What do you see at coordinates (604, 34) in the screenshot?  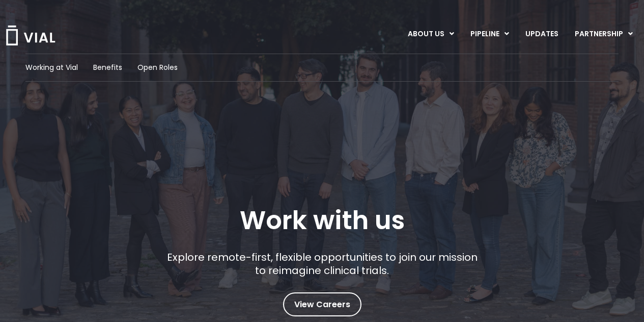 I see `a: PARTNERSHIPMenu Toggle` at bounding box center [604, 34].